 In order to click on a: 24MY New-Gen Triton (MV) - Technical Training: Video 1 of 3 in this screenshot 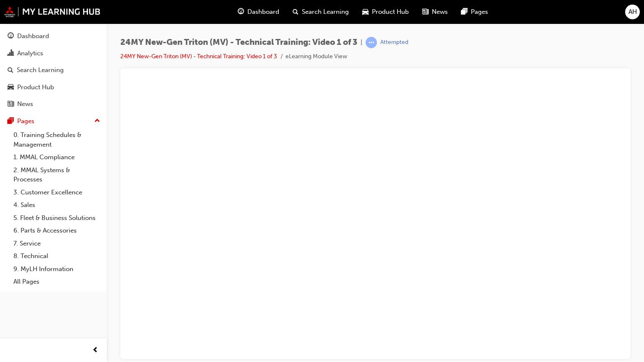, I will do `click(199, 56)`.